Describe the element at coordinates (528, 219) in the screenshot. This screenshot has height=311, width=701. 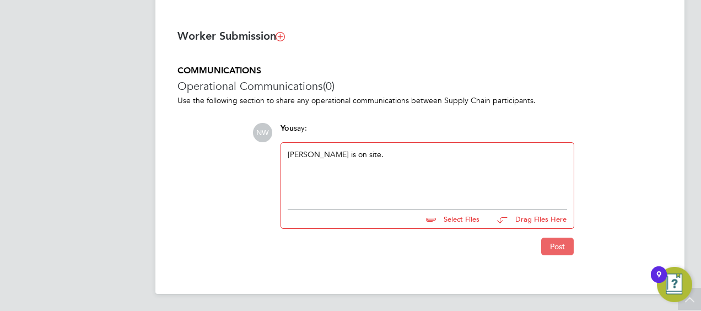
I see `button: Drag Files Here` at that location.